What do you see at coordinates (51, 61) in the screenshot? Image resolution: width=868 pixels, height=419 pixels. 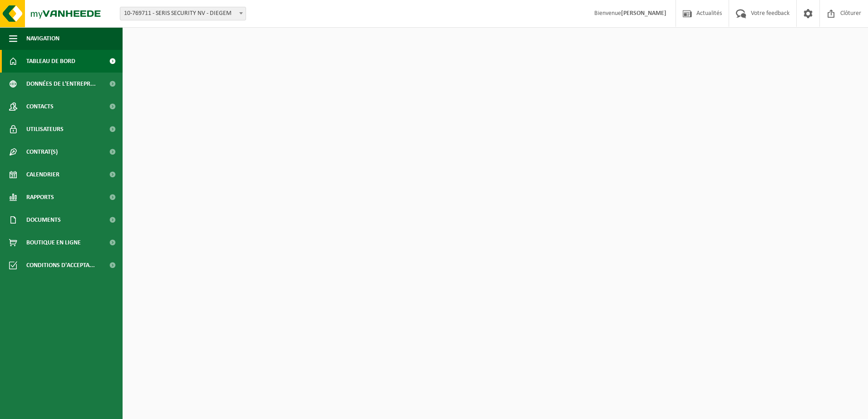 I see `span: Tableau de bord` at bounding box center [51, 61].